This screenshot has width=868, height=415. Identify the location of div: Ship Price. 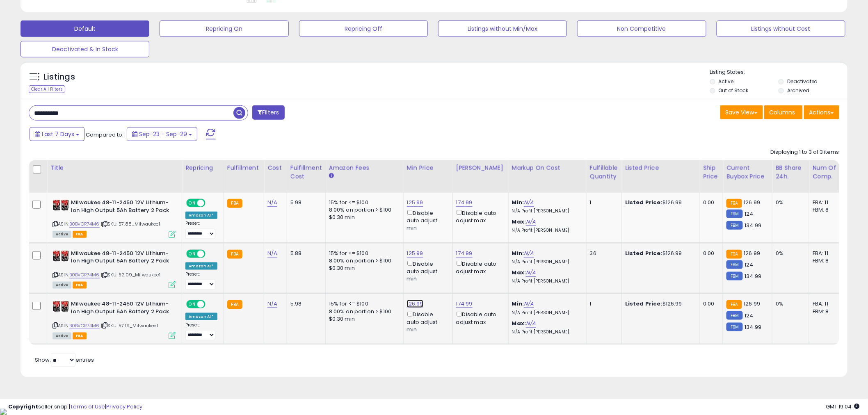
(711, 172).